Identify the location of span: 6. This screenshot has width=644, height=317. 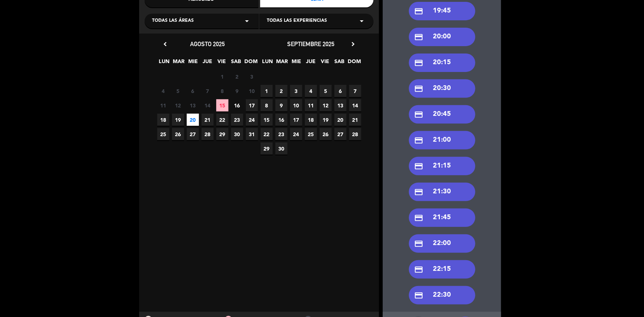
(193, 91).